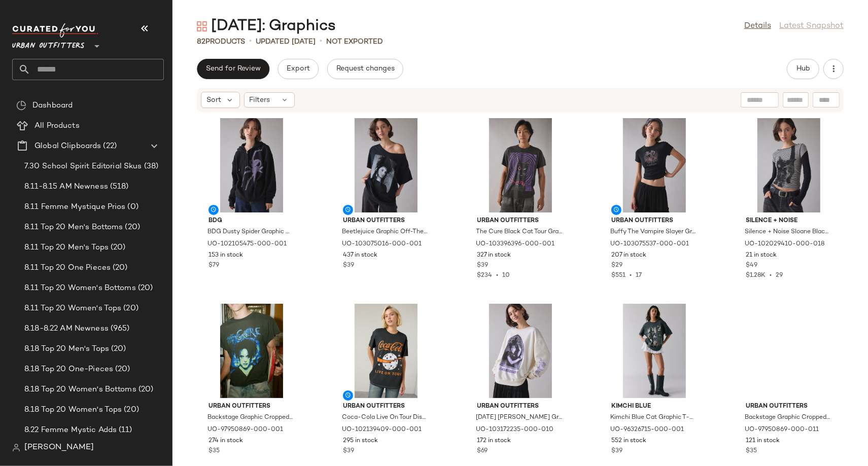 The image size is (868, 466). I want to click on span: Coca-Cola Live On Tour Disco Ball Graphic T-Shirt Dress in Black, Women's at Urban Outfitters, so click(385, 418).